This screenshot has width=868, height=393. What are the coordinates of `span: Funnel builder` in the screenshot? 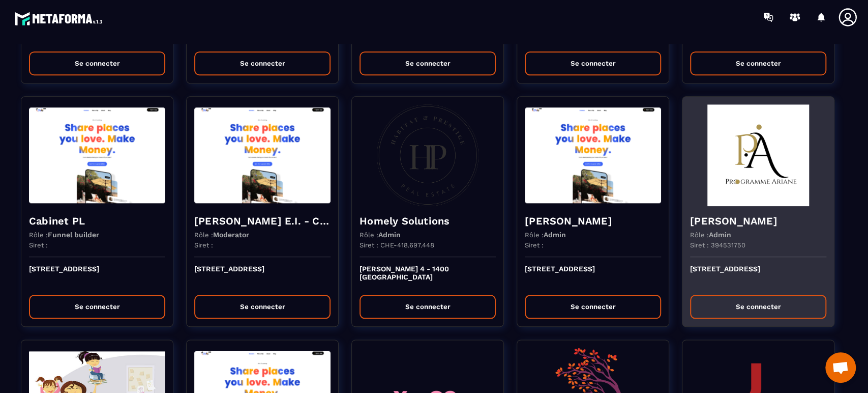 It's located at (73, 235).